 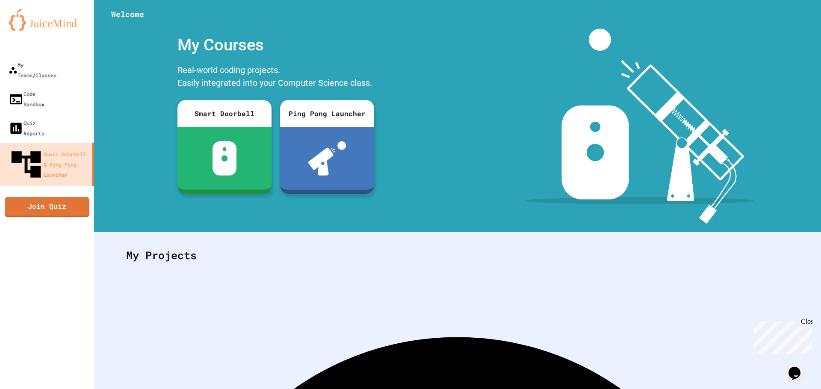 I want to click on div: My Teams/Classes, so click(x=32, y=70).